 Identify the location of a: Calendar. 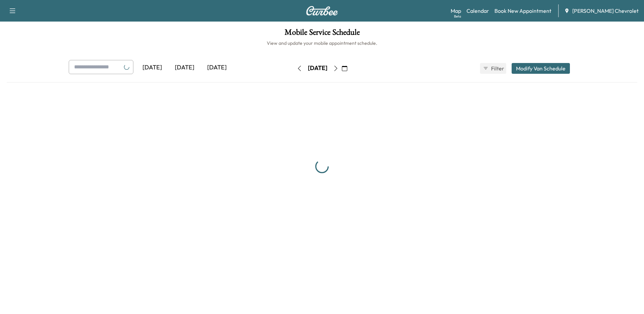
(477, 11).